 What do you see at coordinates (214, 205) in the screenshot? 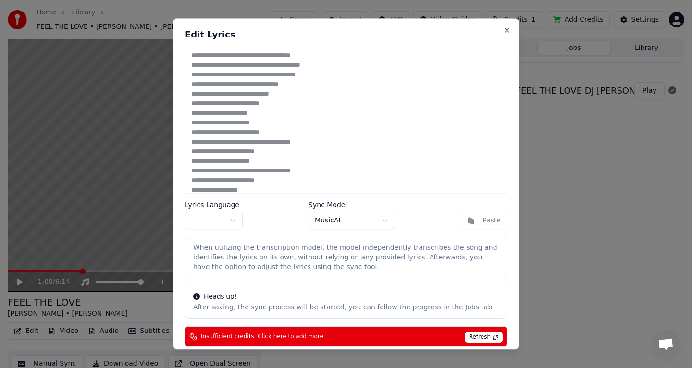
I see `label: Lyrics Language` at bounding box center [214, 205].